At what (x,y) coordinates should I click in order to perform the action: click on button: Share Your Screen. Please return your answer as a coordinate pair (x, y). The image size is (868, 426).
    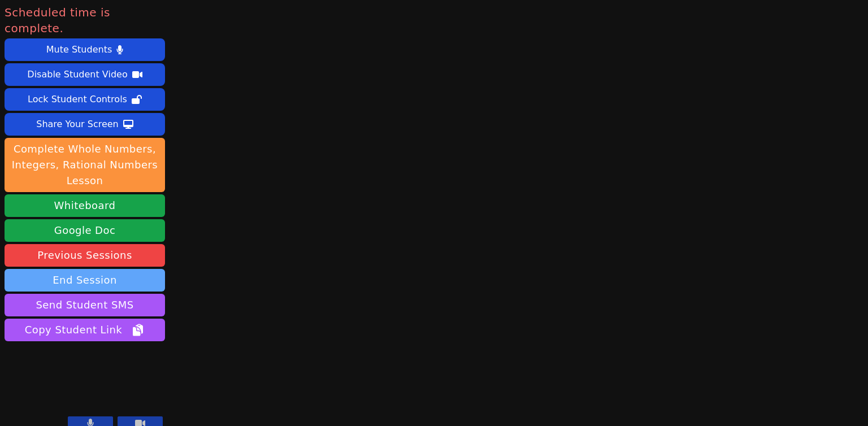
    Looking at the image, I should click on (84, 125).